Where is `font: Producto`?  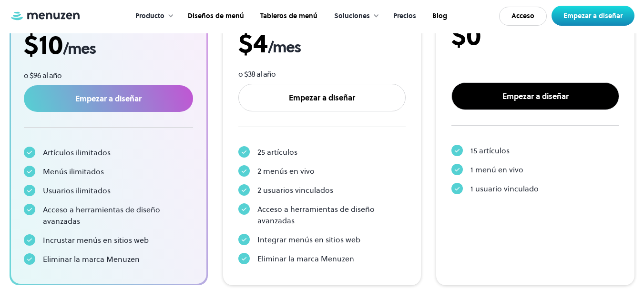 font: Producto is located at coordinates (149, 16).